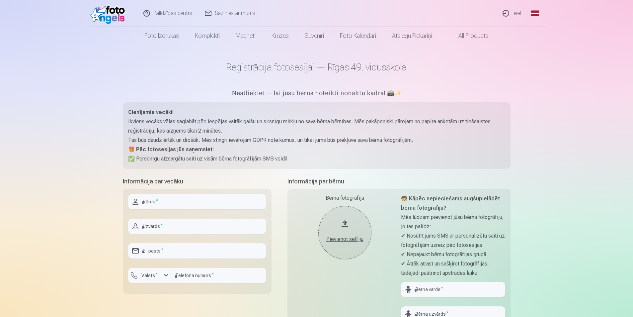 The image size is (633, 317). What do you see at coordinates (358, 36) in the screenshot?
I see `a: Foto kalendāri` at bounding box center [358, 36].